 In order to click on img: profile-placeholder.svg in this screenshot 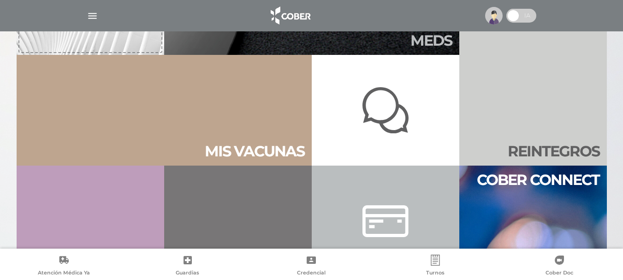, I will do `click(494, 16)`.